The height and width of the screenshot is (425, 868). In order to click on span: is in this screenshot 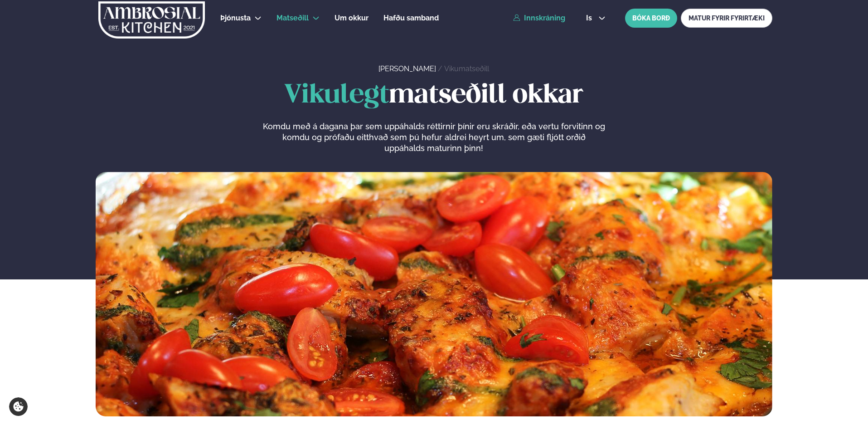, I will do `click(590, 18)`.